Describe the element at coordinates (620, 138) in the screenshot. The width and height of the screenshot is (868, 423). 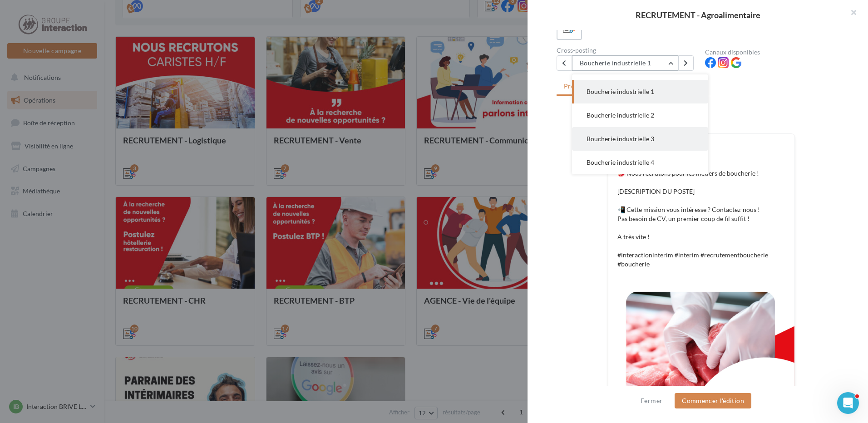
I see `span: Boucherie industrielle 3` at that location.